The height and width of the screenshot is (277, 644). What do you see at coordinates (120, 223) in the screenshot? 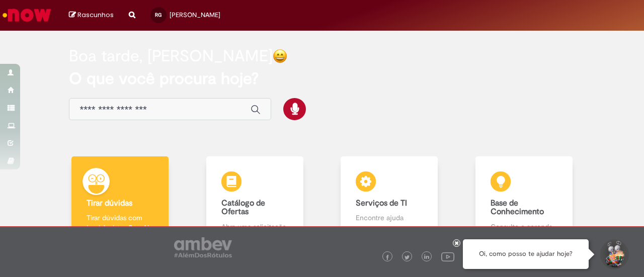
I see `p: Tirar dúvidas com Lupi Assist e Gen Ai` at bounding box center [120, 223].